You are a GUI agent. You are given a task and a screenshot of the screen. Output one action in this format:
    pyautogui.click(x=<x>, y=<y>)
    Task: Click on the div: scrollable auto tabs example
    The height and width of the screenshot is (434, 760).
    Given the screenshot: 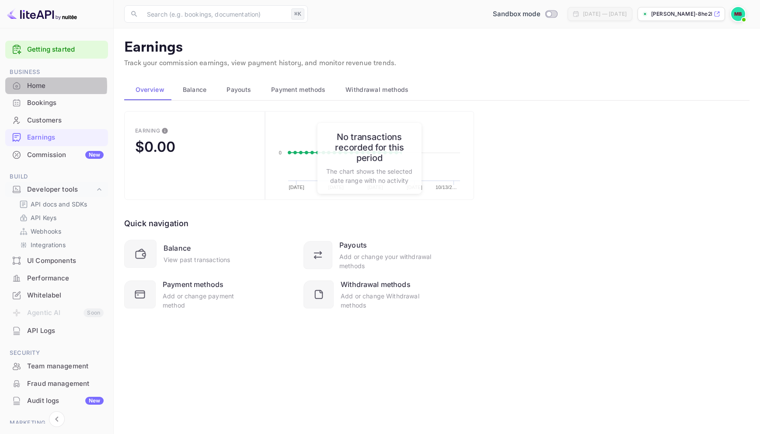 What is the action you would take?
    pyautogui.click(x=437, y=90)
    